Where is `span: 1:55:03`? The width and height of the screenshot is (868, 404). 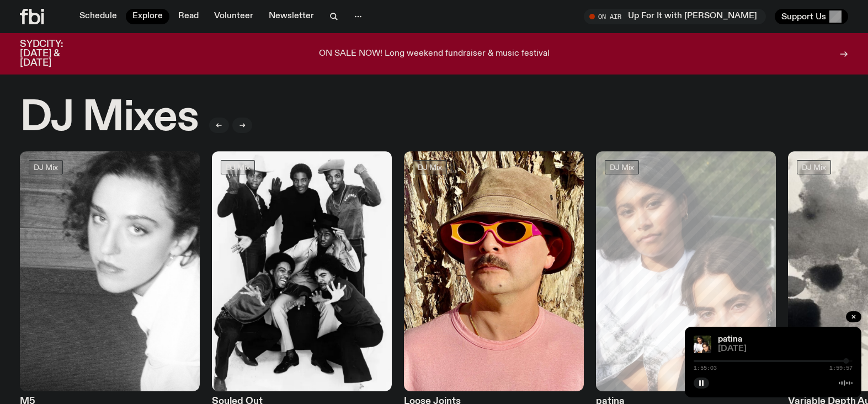 span: 1:55:03 is located at coordinates (705, 368).